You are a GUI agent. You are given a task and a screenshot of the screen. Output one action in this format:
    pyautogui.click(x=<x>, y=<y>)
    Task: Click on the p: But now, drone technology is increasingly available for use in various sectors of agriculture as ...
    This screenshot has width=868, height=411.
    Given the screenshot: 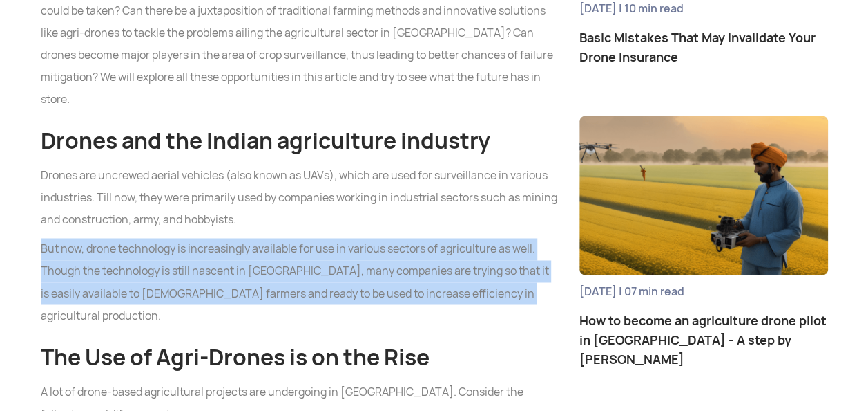 What is the action you would take?
    pyautogui.click(x=300, y=282)
    